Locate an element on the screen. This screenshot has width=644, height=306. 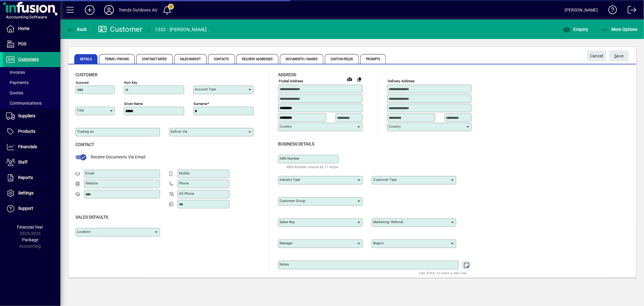
a: Support is located at coordinates (32, 209).